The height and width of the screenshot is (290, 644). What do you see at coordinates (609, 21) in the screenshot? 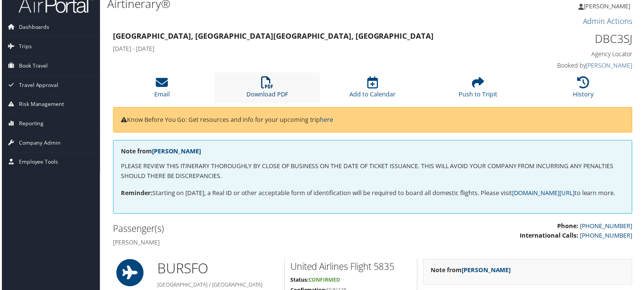
I see `a: Admin Actions` at bounding box center [609, 21].